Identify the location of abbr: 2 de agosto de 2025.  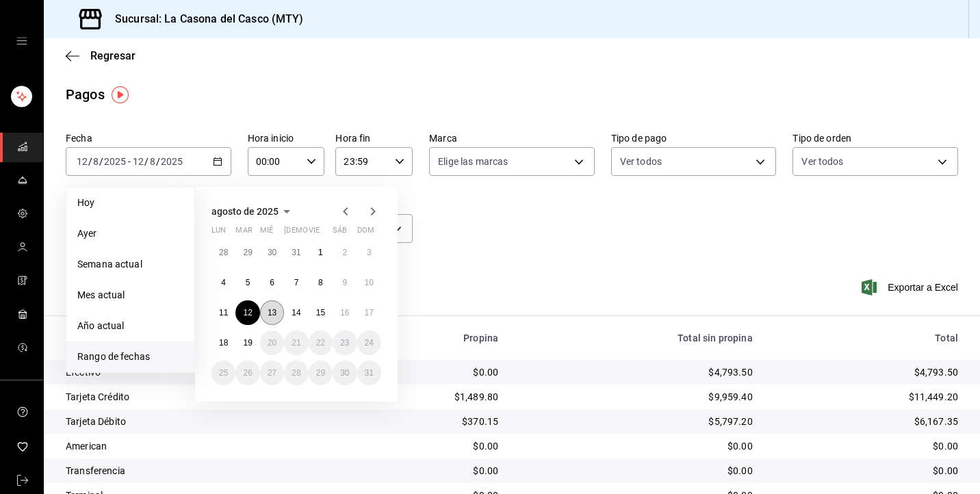
(344, 252).